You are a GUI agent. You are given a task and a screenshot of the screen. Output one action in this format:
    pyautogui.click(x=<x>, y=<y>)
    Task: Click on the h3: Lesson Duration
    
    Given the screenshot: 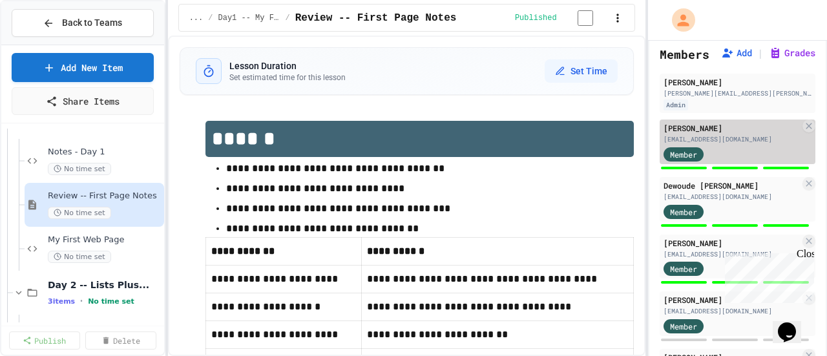 What is the action you would take?
    pyautogui.click(x=288, y=66)
    